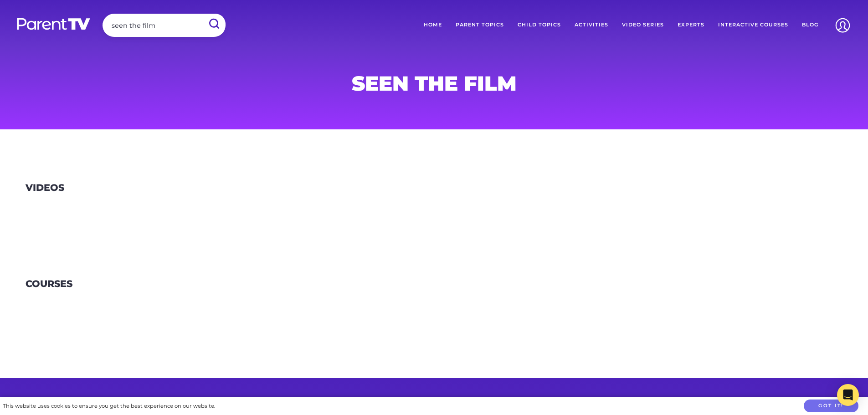 The image size is (868, 415). I want to click on a: Activities, so click(591, 25).